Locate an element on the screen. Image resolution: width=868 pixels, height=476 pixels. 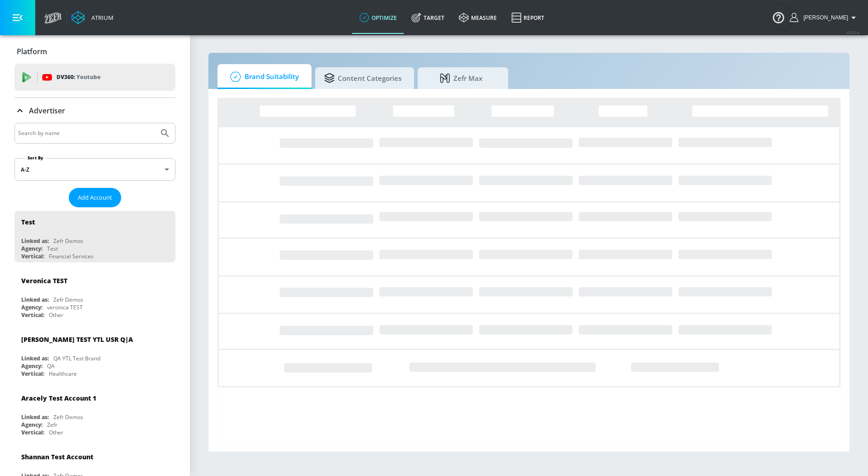
label: Sort By is located at coordinates (35, 158).